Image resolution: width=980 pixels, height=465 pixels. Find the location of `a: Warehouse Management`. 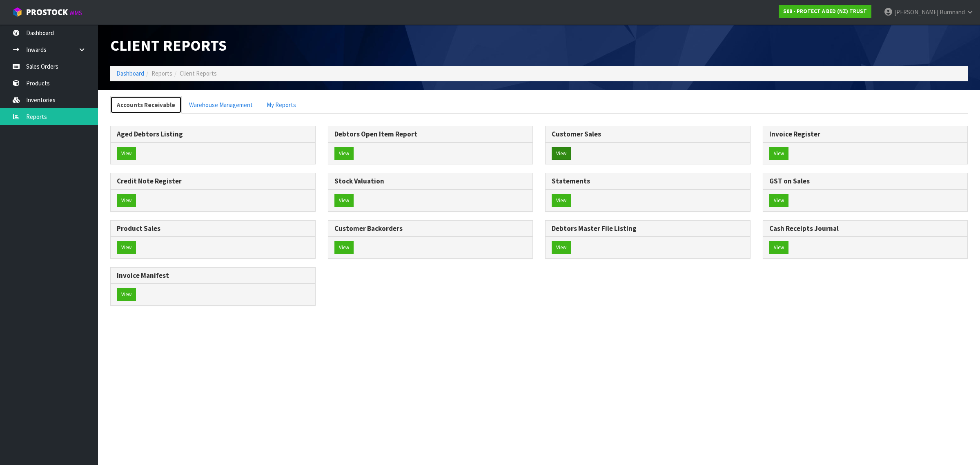

a: Warehouse Management is located at coordinates (221, 105).